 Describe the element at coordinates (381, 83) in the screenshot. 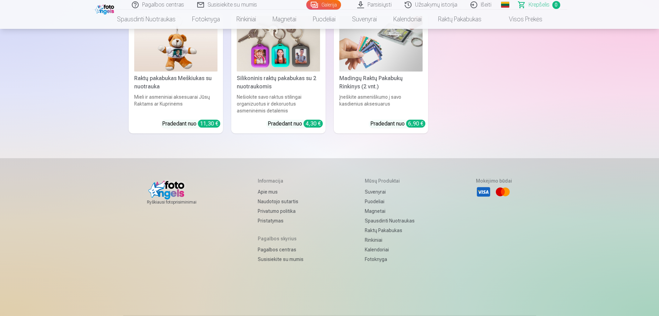

I see `div: Madingų Raktų Pakabukų Rinkinys (2 vnt.)` at that location.